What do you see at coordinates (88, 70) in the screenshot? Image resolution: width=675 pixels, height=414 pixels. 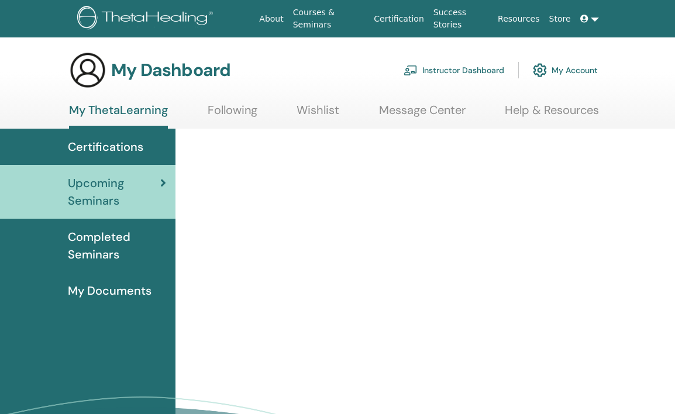 I see `img: generic-user-icon.jpg` at bounding box center [88, 70].